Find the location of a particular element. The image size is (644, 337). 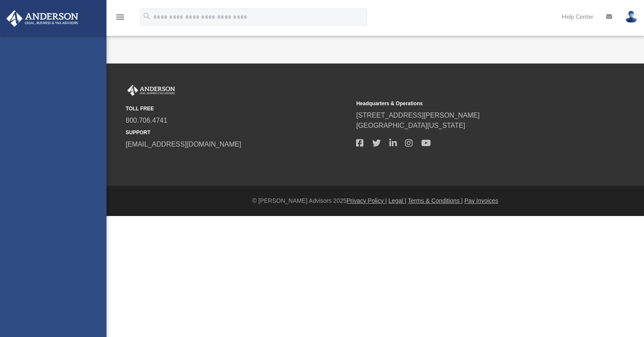

a: Terms & Conditions | is located at coordinates (435, 201).